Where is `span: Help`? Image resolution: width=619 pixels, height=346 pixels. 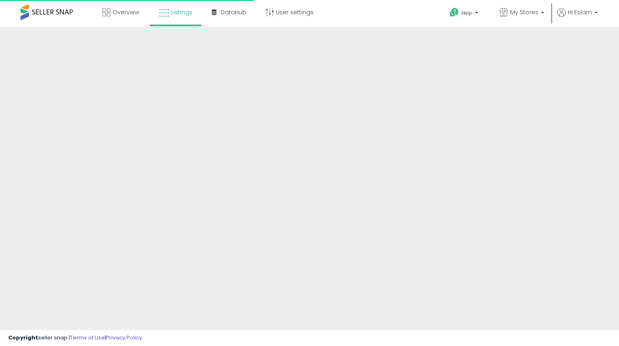 span: Help is located at coordinates (467, 13).